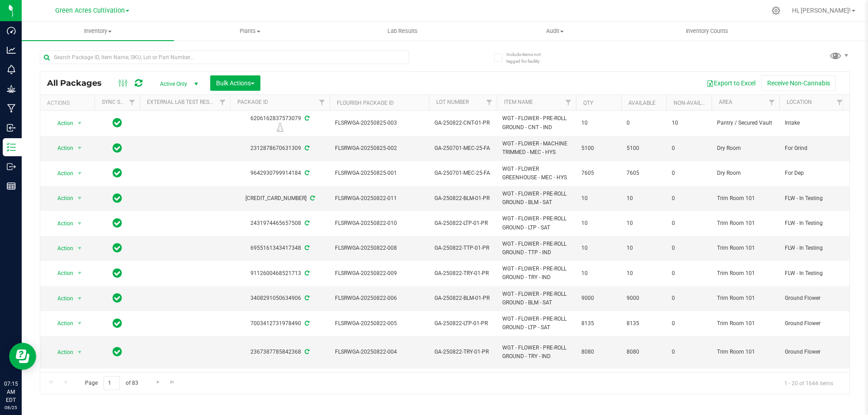 The height and width of the screenshot is (415, 868). Describe the element at coordinates (463, 298) in the screenshot. I see `span: GA-250822-BLM-01-PR` at that location.